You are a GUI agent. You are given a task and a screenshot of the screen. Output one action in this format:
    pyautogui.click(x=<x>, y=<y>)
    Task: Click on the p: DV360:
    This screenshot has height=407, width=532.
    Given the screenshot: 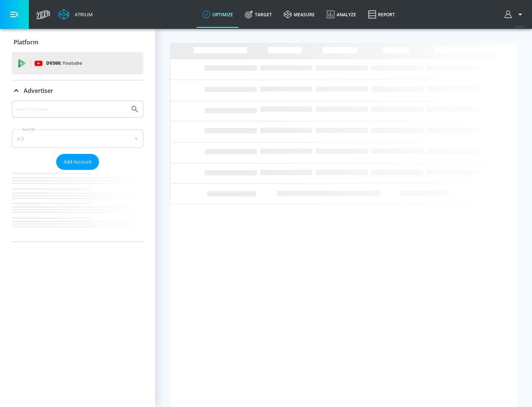 What is the action you would take?
    pyautogui.click(x=64, y=63)
    